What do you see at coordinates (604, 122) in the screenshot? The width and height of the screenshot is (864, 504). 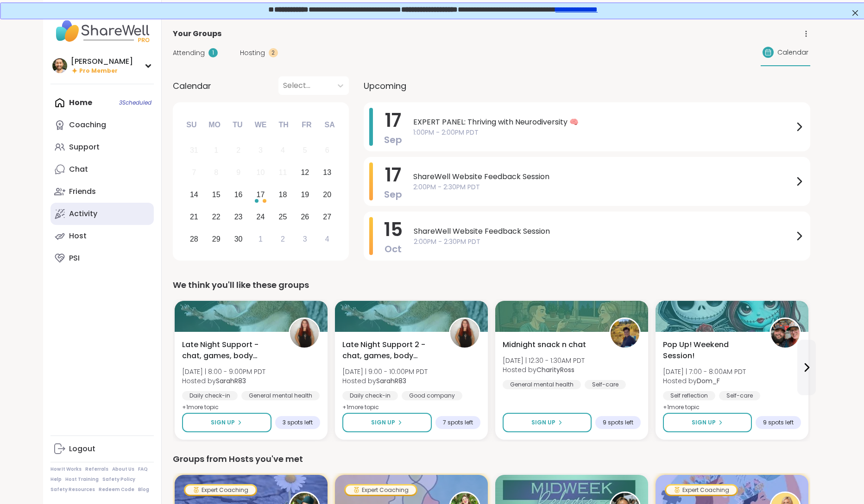 I see `span: EXPERT PANEL: Thriving with Neurodiversity 🧠` at bounding box center [604, 122].